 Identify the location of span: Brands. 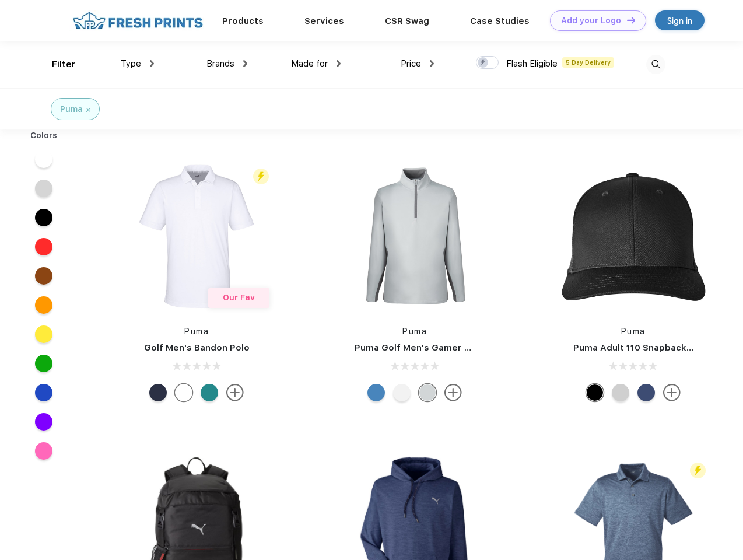
(221, 64).